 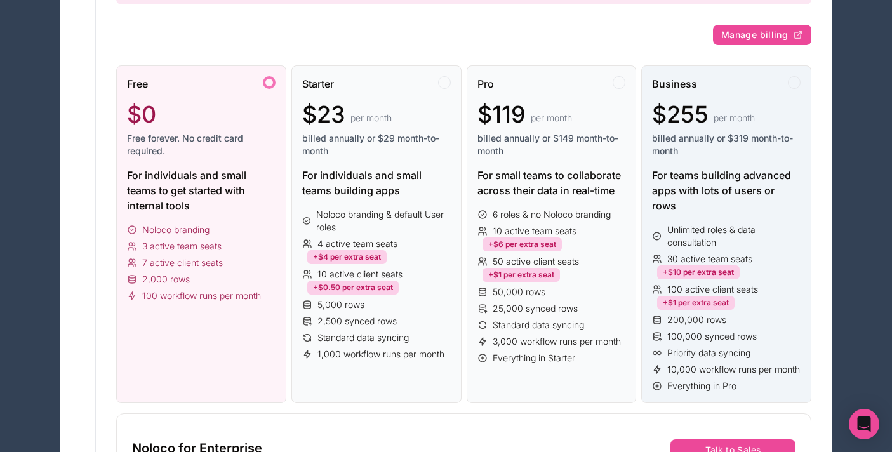 I want to click on span: $23, so click(x=324, y=114).